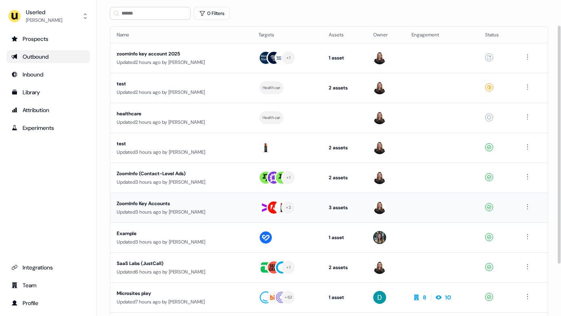 Image resolution: width=561 pixels, height=316 pixels. What do you see at coordinates (48, 285) in the screenshot?
I see `div: Team` at bounding box center [48, 285].